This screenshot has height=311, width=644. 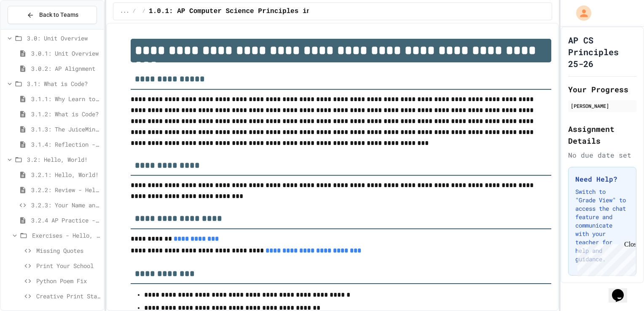 I want to click on div: My Account, so click(x=580, y=13).